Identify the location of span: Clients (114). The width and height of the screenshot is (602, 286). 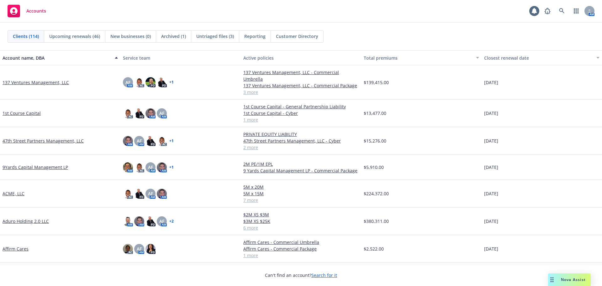
(26, 36).